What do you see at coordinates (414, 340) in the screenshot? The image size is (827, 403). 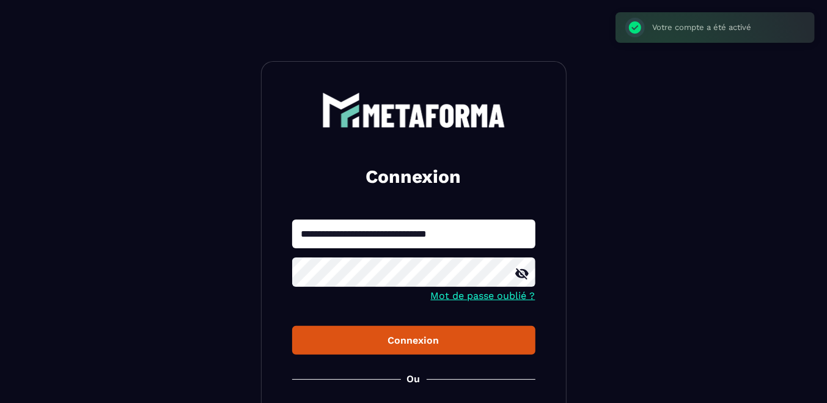 I see `div: Connexion` at bounding box center [414, 340].